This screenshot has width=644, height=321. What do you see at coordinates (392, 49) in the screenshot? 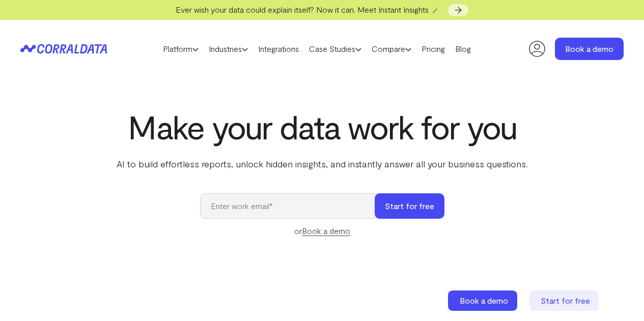
I see `a: Compare` at bounding box center [392, 49].